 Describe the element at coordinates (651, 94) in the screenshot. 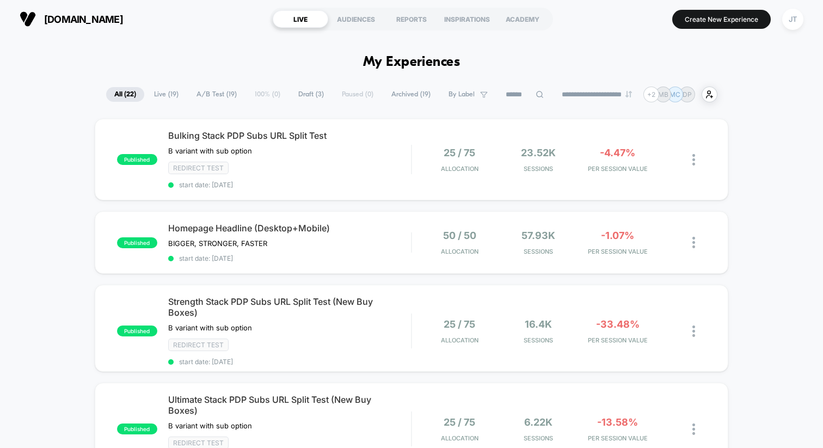

I see `div: + 2` at that location.